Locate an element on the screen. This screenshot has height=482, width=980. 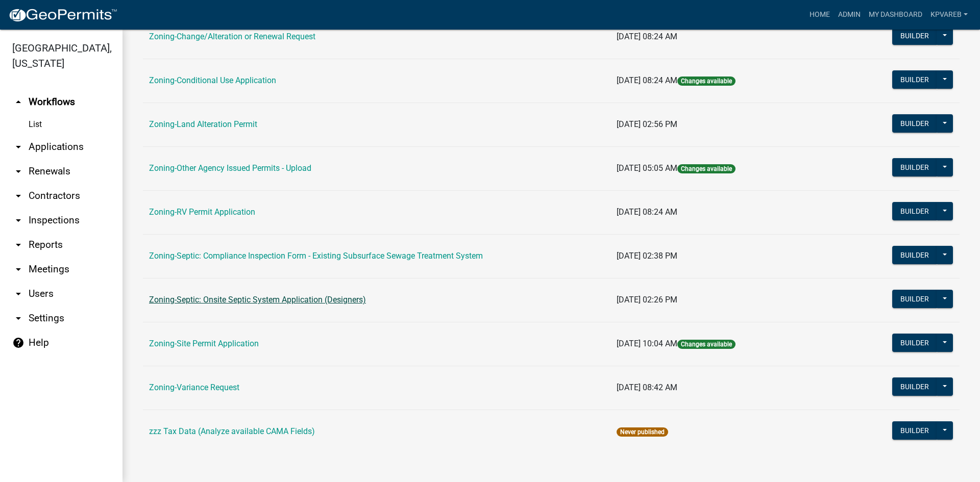
a: Home is located at coordinates (820, 15).